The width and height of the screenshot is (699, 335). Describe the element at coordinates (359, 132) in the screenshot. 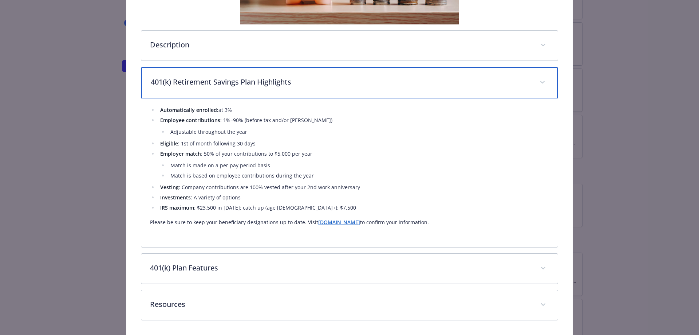

I see `li: Adjustable throughout the year` at that location.